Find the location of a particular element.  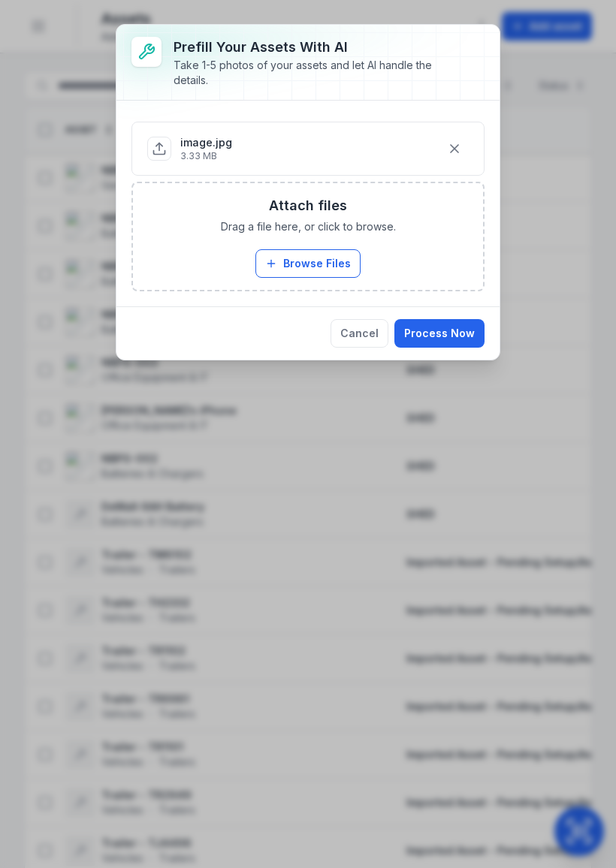

p: image.jpg is located at coordinates (206, 143).